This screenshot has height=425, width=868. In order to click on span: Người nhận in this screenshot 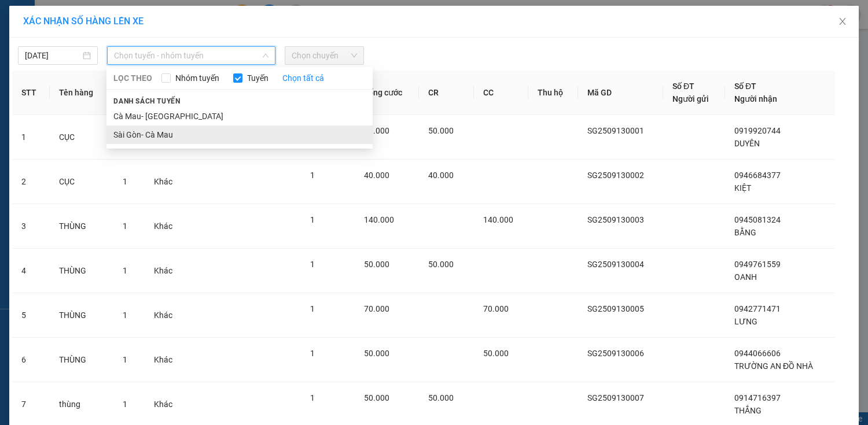, I will do `click(756, 99)`.